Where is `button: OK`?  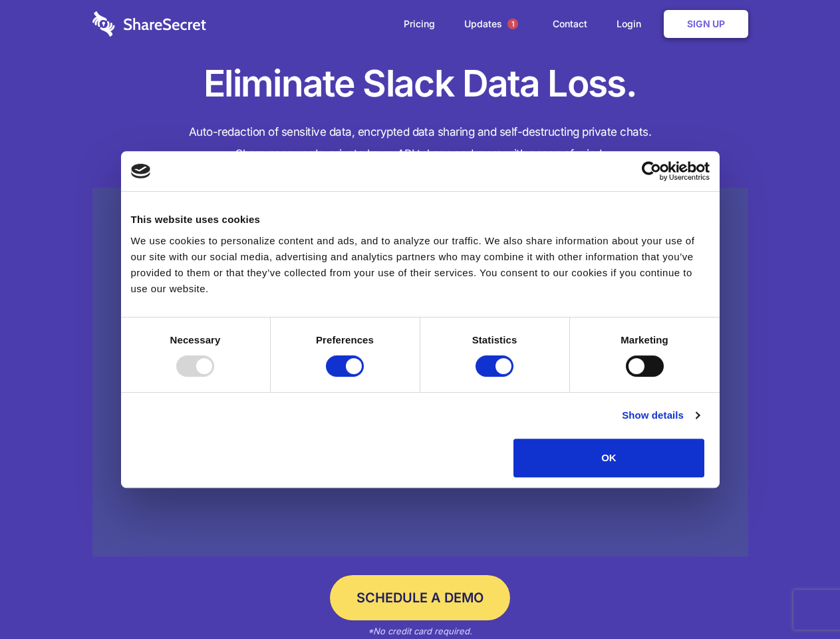 button: OK is located at coordinates (609, 457).